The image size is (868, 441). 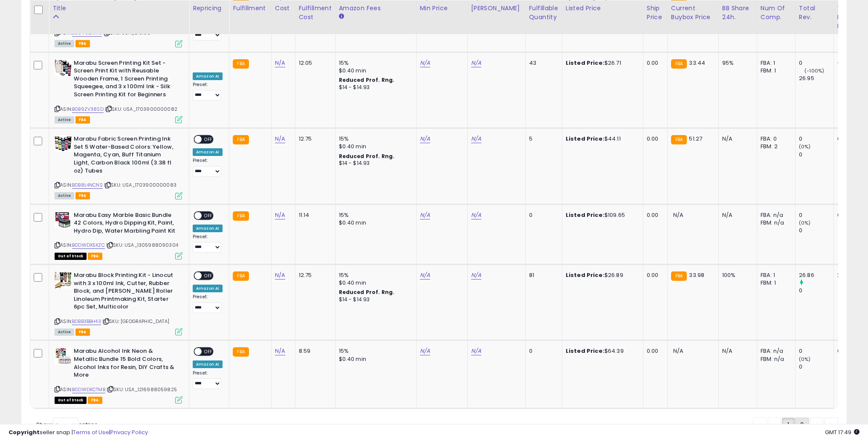 I want to click on a: B0B8L4NCNS, so click(x=88, y=185).